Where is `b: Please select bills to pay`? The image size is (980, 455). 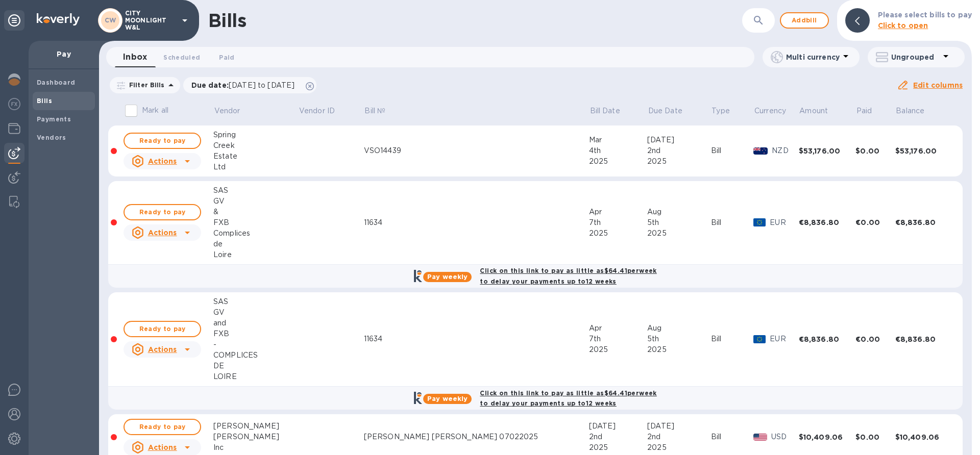 b: Please select bills to pay is located at coordinates (924, 15).